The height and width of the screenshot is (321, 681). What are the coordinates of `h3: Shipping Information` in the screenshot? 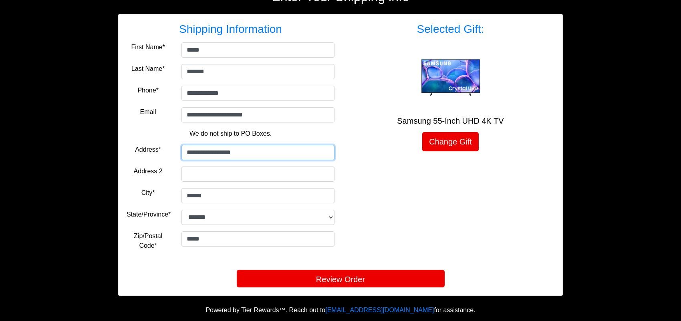 It's located at (230, 29).